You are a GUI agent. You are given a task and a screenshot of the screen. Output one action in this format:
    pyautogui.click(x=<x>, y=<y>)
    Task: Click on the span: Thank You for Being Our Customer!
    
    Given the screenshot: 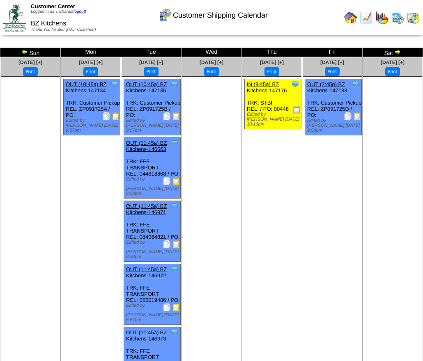 What is the action you would take?
    pyautogui.click(x=63, y=30)
    